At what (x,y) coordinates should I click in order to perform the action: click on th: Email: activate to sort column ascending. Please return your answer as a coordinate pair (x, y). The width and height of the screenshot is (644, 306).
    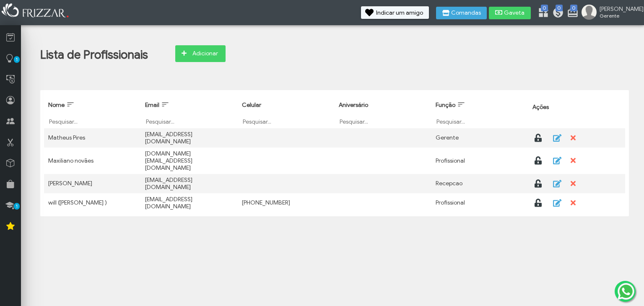
    Looking at the image, I should click on (189, 111).